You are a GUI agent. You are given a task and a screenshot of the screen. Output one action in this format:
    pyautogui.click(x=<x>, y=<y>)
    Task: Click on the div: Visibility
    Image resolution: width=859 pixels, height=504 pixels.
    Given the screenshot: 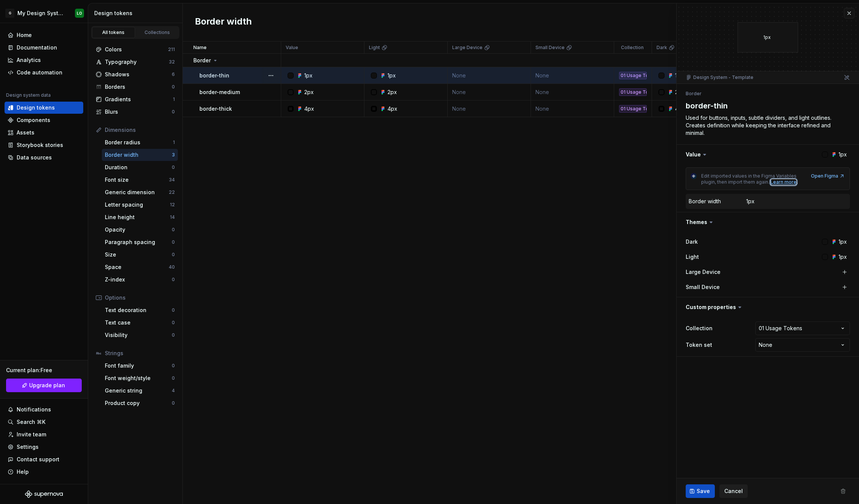 What is the action you would take?
    pyautogui.click(x=138, y=335)
    